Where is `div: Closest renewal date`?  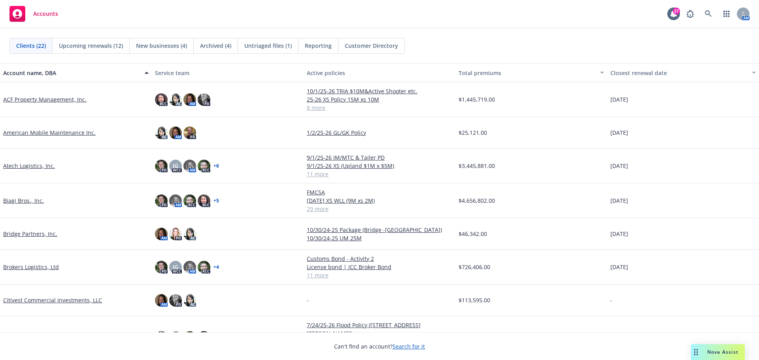 div: Closest renewal date is located at coordinates (679, 73).